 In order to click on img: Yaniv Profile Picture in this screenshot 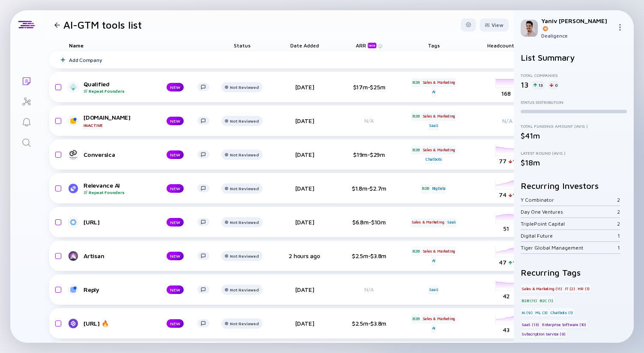, I will do `click(529, 28)`.